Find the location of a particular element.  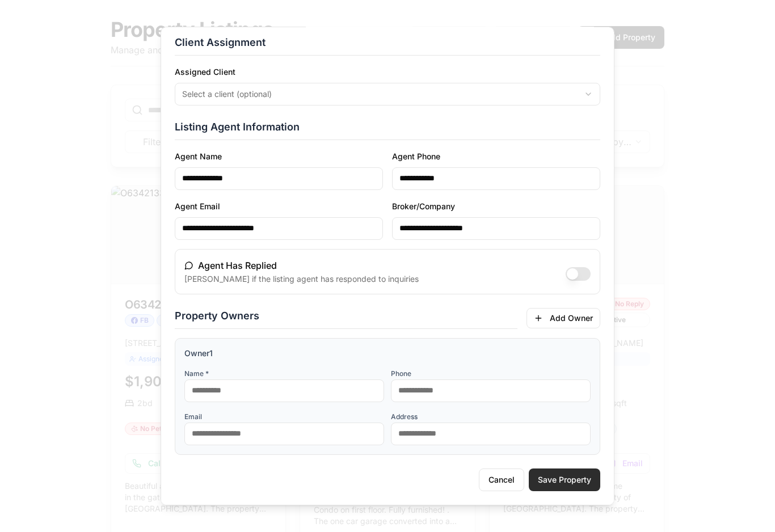

label: Phone is located at coordinates (401, 374).